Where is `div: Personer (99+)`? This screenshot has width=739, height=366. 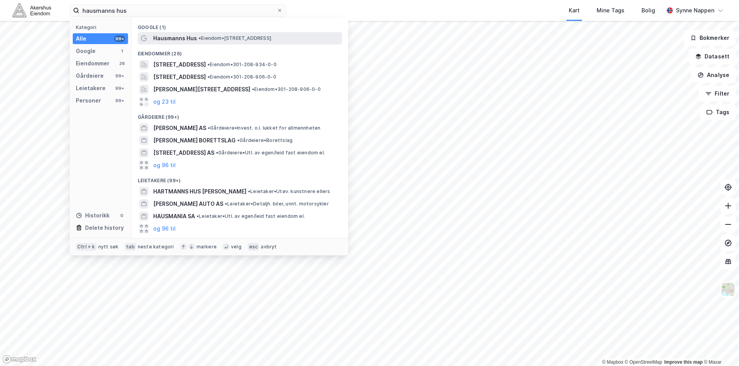 div: Personer (99+) is located at coordinates (240, 242).